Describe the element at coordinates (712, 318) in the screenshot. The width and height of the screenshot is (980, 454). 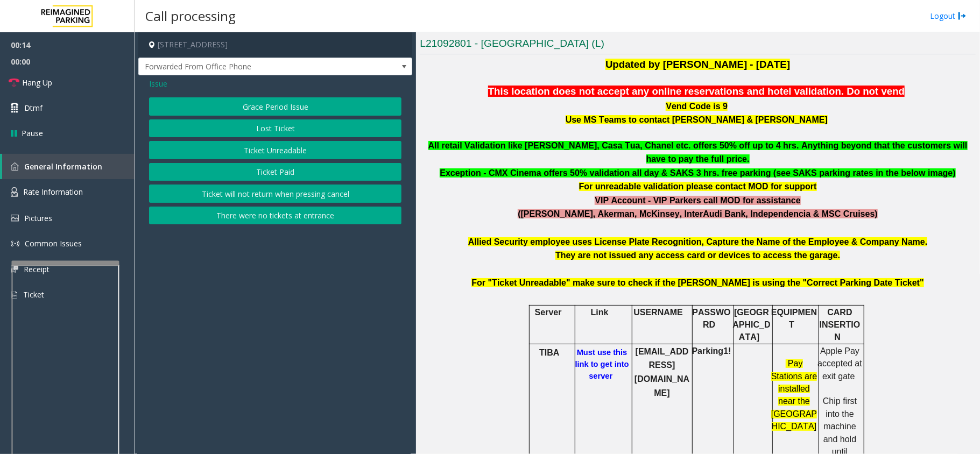
I see `span: PASSWORD` at that location.